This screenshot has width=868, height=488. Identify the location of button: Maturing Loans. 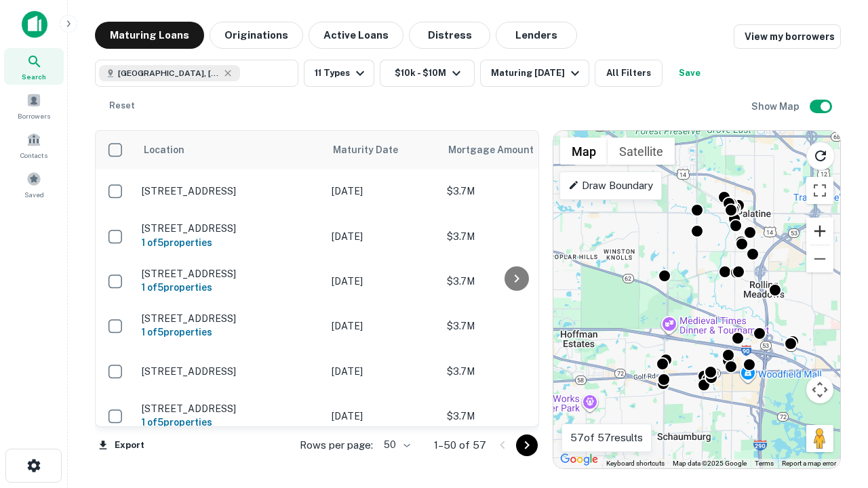
(149, 36).